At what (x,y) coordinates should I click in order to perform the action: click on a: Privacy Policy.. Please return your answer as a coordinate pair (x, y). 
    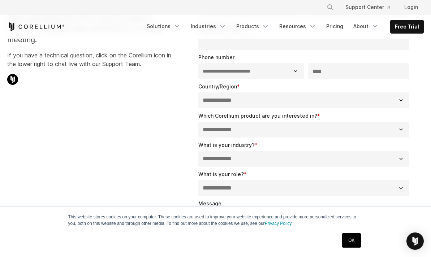
    Looking at the image, I should click on (279, 224).